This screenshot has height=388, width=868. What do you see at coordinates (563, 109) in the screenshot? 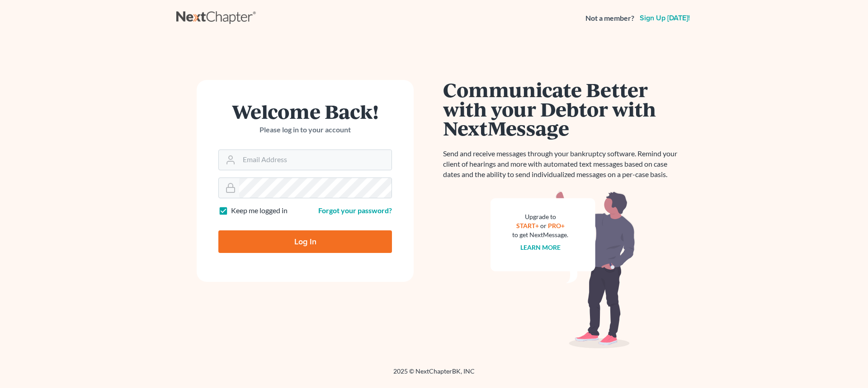
I see `h1: Communicate Better with your Debtor with NextMessage` at bounding box center [563, 109].